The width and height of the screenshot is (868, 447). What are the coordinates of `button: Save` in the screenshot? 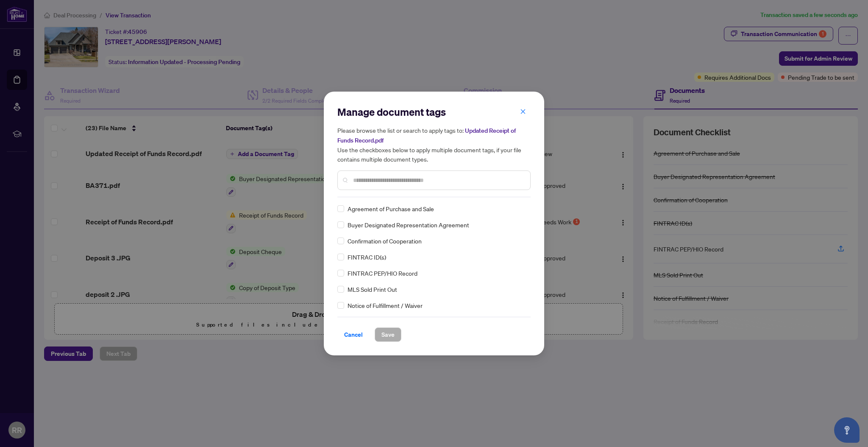 It's located at (388, 335).